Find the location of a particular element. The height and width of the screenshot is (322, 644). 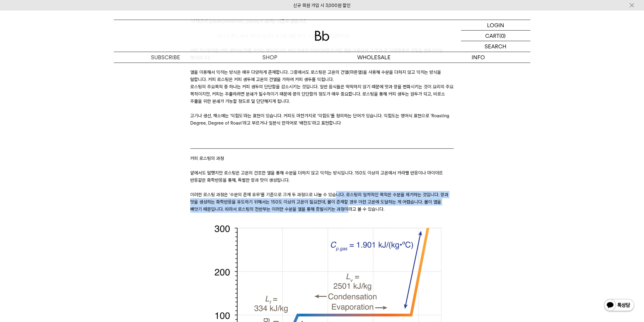

img: 로고 is located at coordinates (322, 36).